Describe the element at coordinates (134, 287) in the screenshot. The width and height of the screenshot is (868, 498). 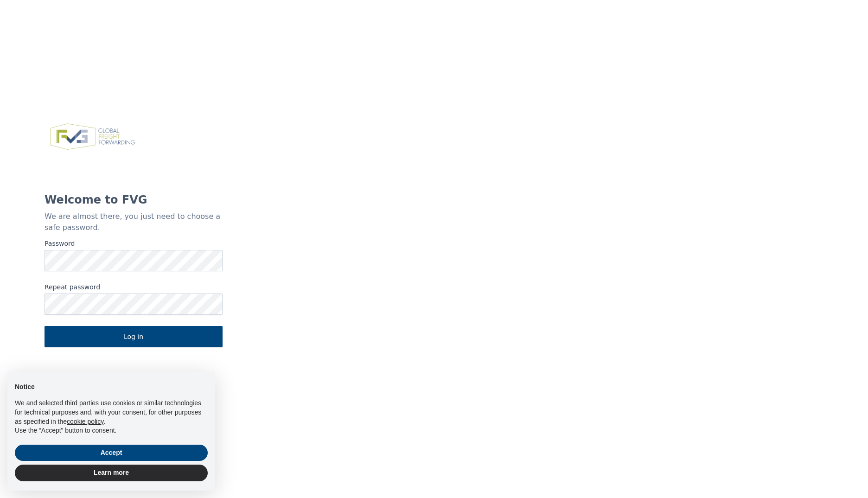
I see `label: Repeat password` at that location.